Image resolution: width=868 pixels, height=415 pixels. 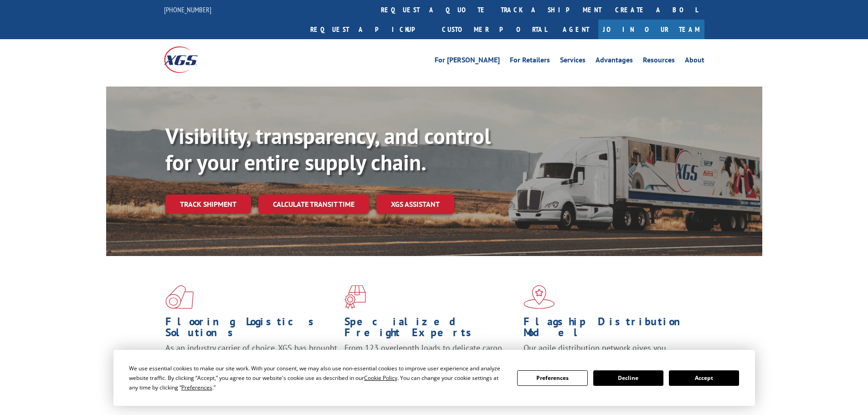 What do you see at coordinates (180, 297) in the screenshot?
I see `img: xgs-icon-total-supply-chain-intelligence-red` at bounding box center [180, 297].